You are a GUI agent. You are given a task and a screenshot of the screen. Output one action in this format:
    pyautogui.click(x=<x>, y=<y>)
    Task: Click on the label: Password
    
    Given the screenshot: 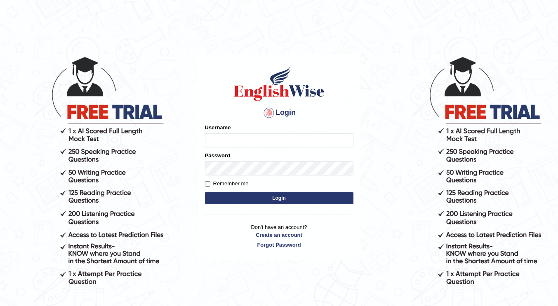 What is the action you would take?
    pyautogui.click(x=217, y=155)
    